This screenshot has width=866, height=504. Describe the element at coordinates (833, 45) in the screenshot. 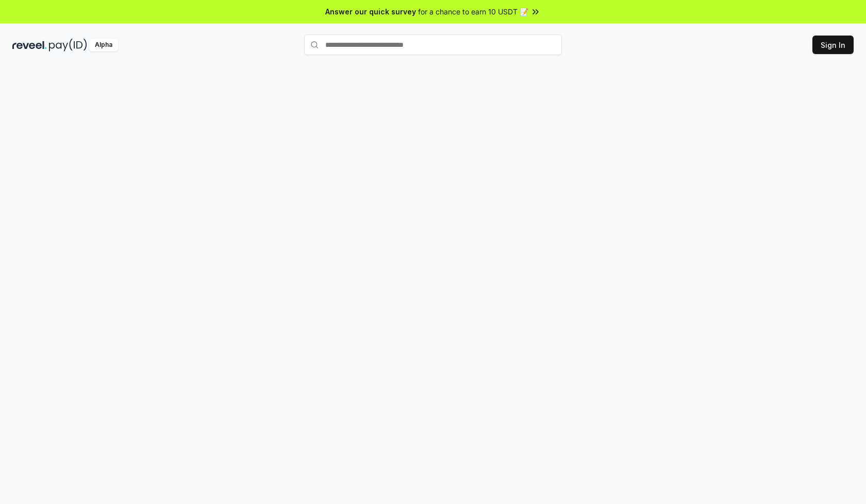

I see `button: Sign In` at that location.